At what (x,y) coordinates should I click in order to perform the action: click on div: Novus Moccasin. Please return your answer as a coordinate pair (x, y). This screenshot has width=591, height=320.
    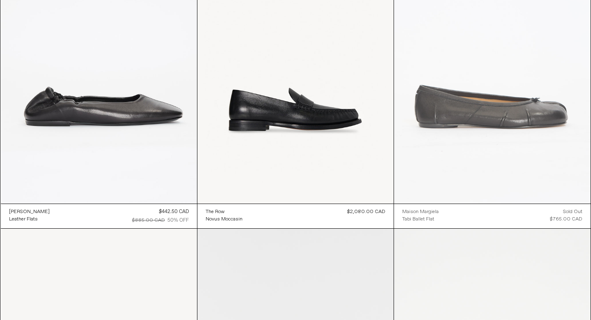
    Looking at the image, I should click on (224, 219).